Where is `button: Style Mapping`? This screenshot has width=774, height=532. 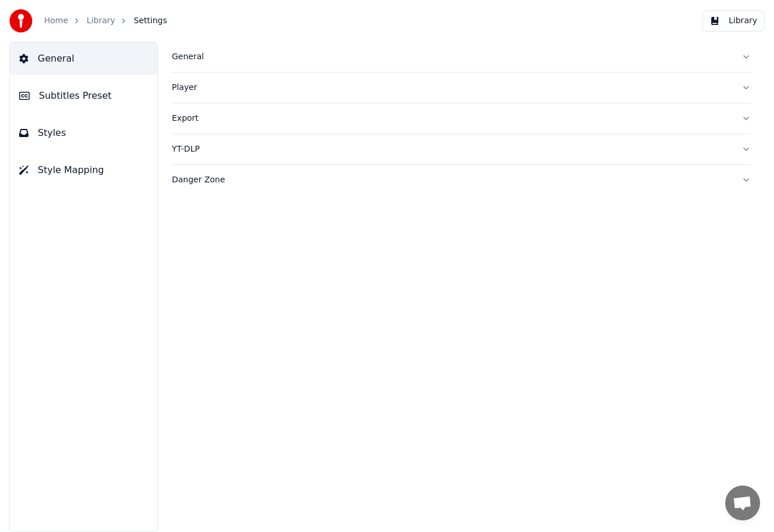
button: Style Mapping is located at coordinates (84, 170).